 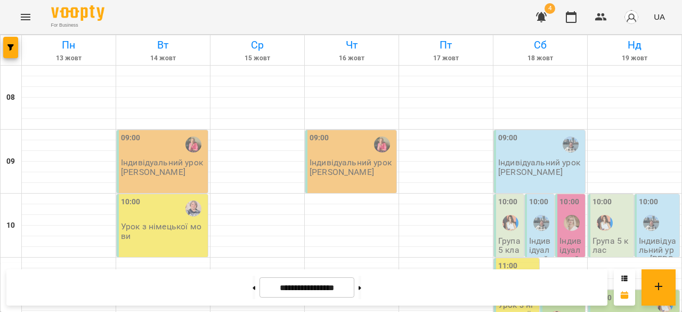 I want to click on h6: 19 жовт, so click(x=635, y=58).